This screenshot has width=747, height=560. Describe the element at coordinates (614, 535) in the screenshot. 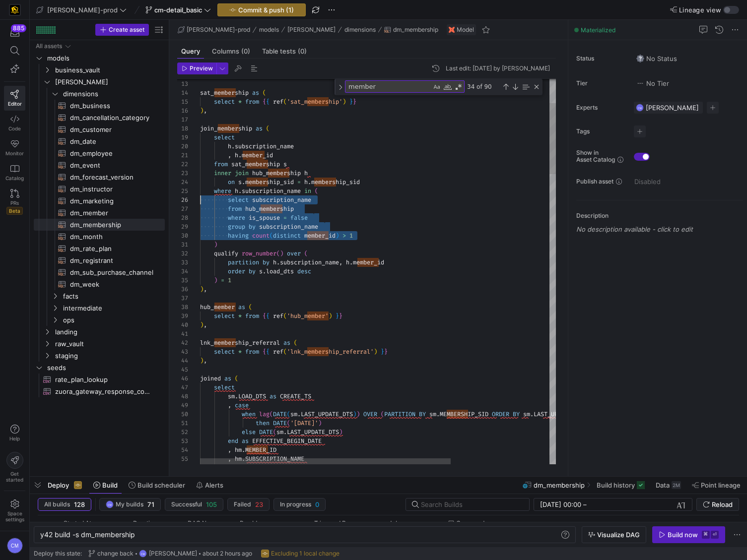

I see `button: Visualize DAG` at that location.